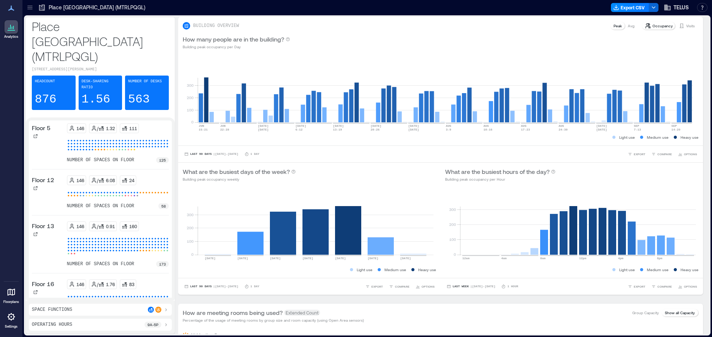 The height and width of the screenshot is (337, 712). What do you see at coordinates (43, 226) in the screenshot?
I see `p: Floor 13` at bounding box center [43, 226].